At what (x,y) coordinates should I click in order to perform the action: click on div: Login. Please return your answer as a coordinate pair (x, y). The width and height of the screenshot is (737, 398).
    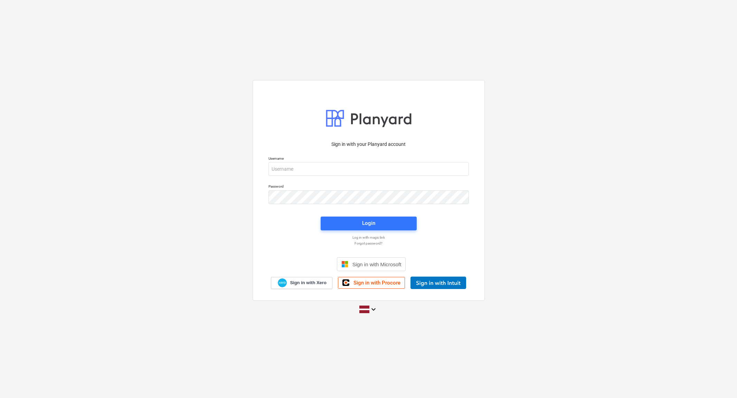
    Looking at the image, I should click on (368, 223).